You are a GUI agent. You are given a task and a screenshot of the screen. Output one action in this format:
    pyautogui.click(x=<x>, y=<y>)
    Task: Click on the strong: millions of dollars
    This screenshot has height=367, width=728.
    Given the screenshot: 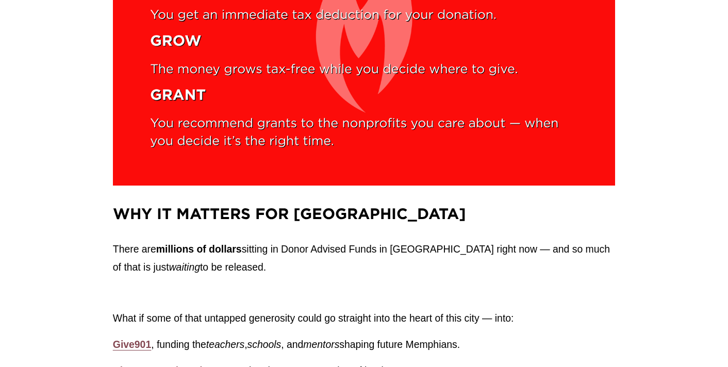 What is the action you would take?
    pyautogui.click(x=199, y=249)
    